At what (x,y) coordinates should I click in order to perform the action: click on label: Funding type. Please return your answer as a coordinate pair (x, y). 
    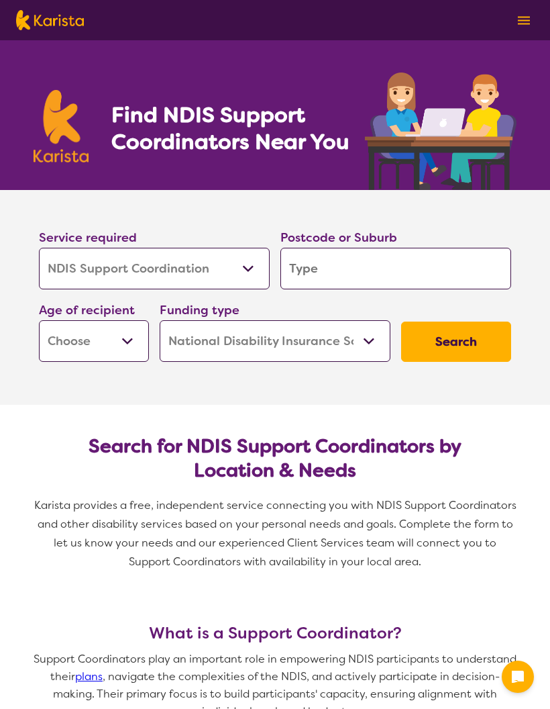
    Looking at the image, I should click on (199, 310).